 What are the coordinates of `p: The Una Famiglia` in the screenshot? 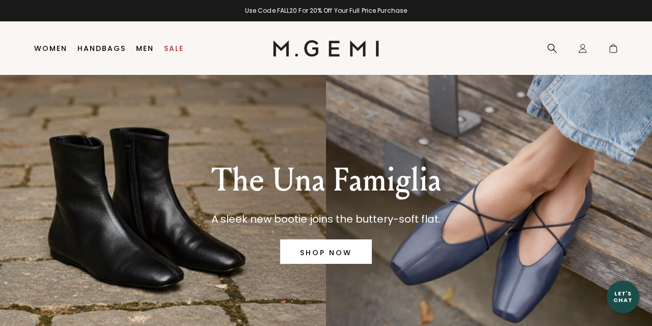 It's located at (326, 180).